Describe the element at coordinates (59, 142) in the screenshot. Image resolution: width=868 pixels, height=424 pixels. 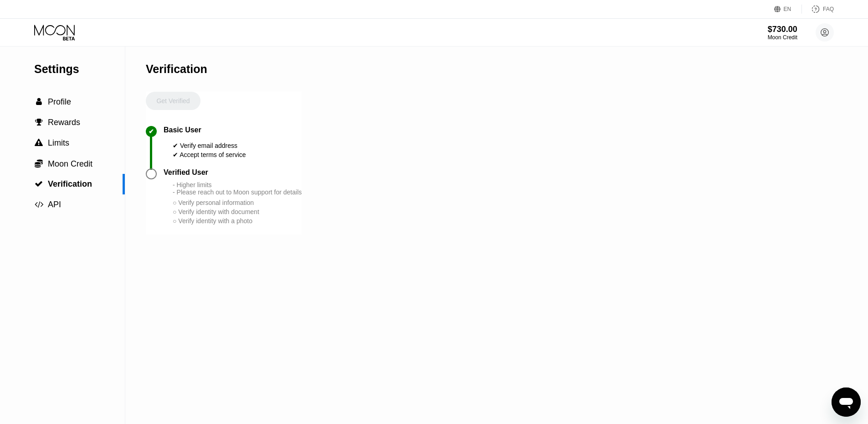
I see `span: Limits` at that location.